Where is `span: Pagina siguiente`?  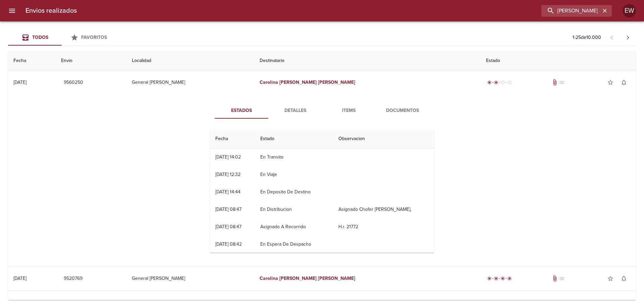 span: Pagina siguiente is located at coordinates (628, 38).